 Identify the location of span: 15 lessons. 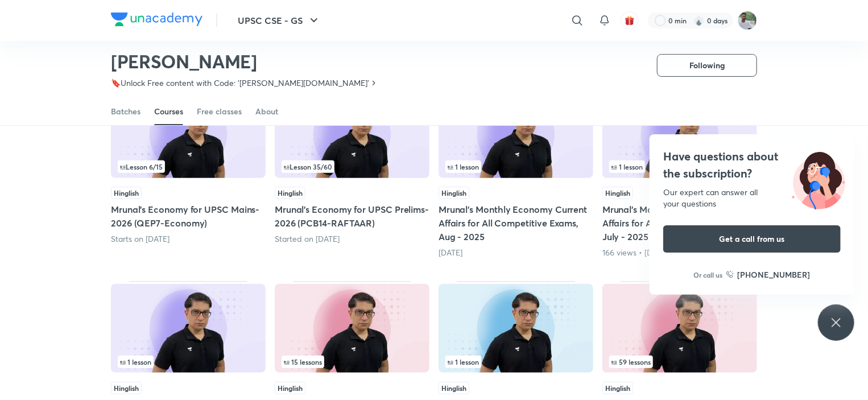
(303, 362).